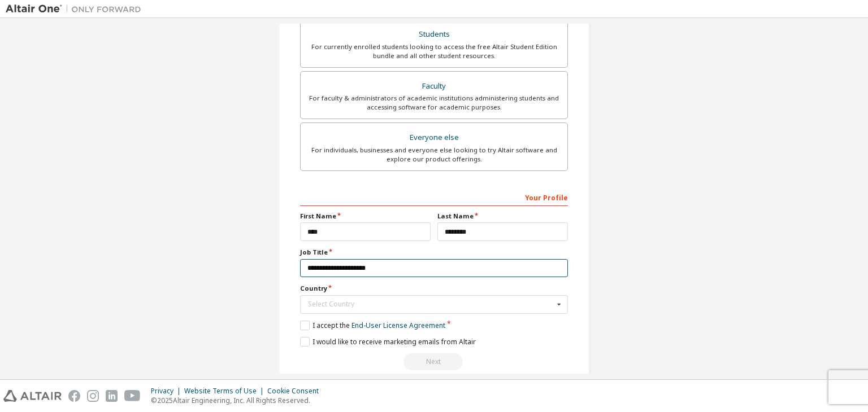 The height and width of the screenshot is (412, 868). I want to click on label: First Name, so click(365, 216).